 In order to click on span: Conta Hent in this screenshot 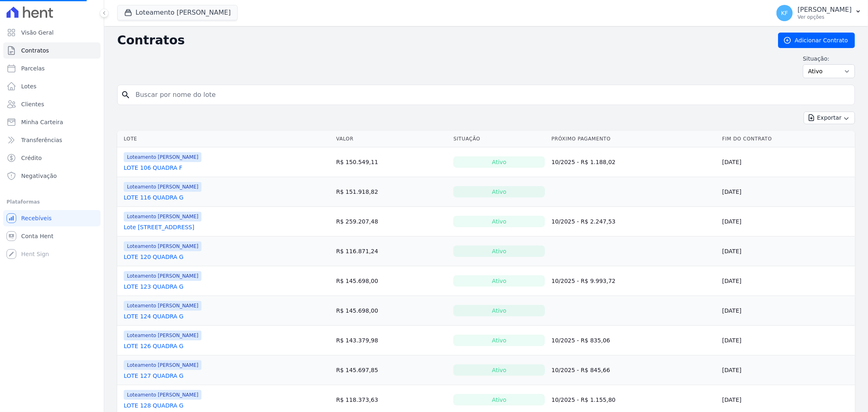, I will do `click(37, 236)`.